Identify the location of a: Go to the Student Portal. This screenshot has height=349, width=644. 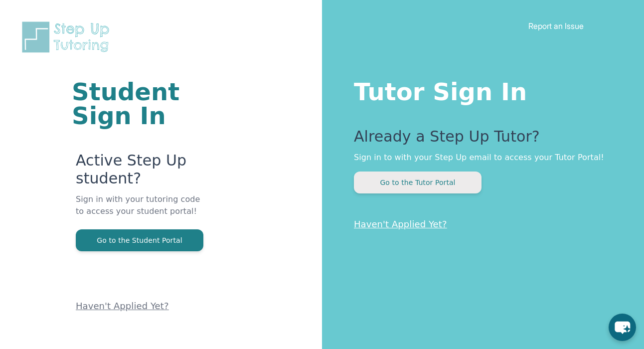
(140, 240).